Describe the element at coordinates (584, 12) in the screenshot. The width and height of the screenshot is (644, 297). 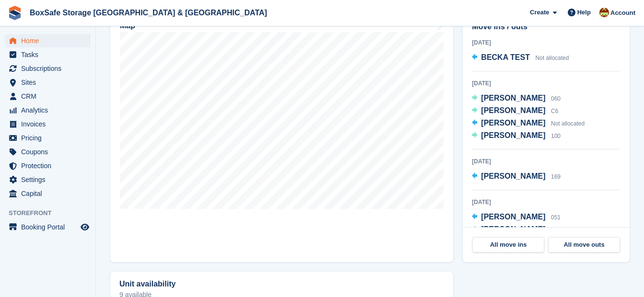
I see `span: Help` at that location.